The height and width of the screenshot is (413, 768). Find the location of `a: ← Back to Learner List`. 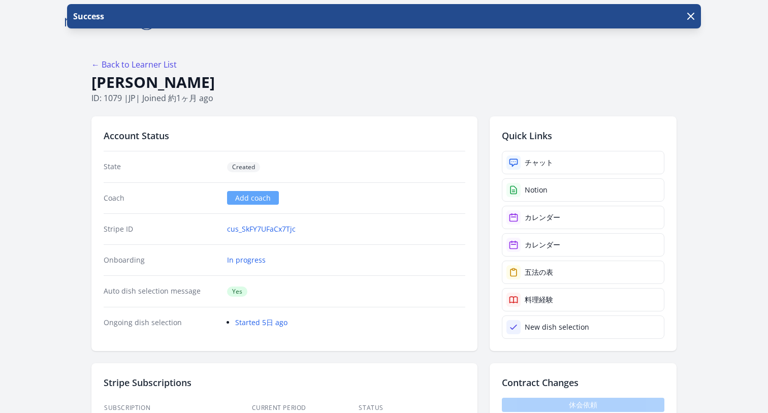

a: ← Back to Learner List is located at coordinates (134, 65).